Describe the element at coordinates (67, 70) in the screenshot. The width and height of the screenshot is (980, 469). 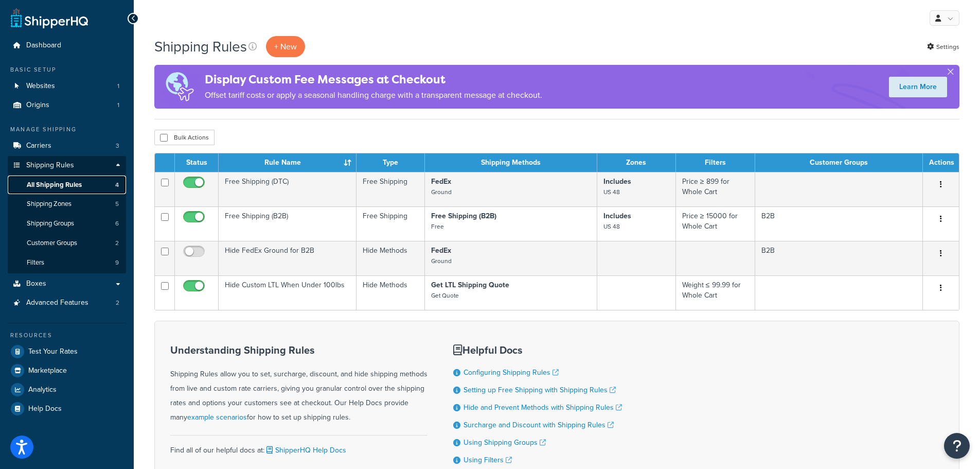
I see `div: Basic Setup` at that location.